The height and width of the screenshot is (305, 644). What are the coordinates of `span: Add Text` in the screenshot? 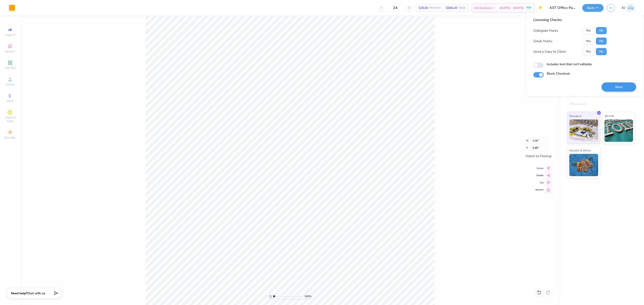 It's located at (10, 68).